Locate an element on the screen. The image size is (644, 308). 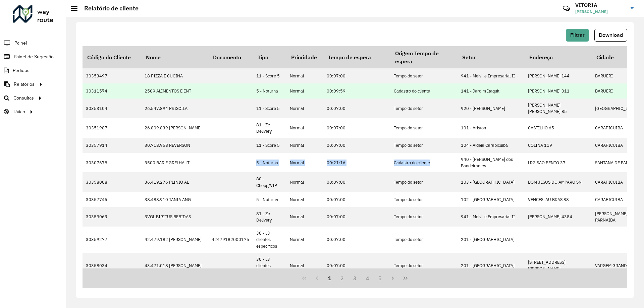
td: 30311574 is located at coordinates (112, 91).